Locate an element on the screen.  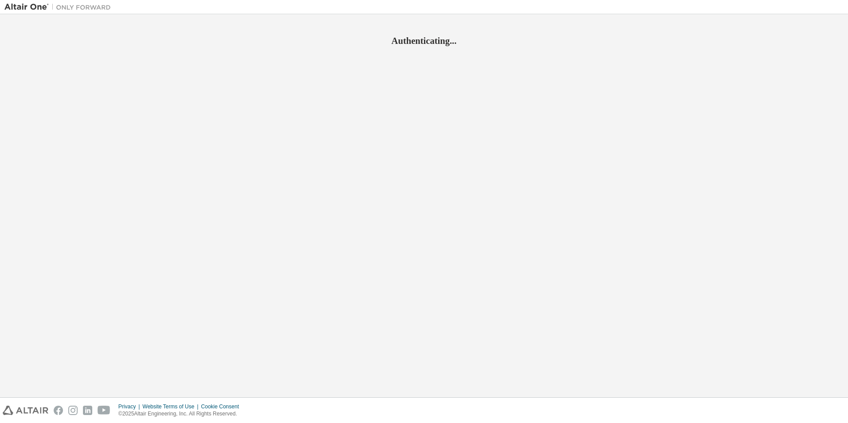
img: linkedin.svg is located at coordinates (87, 410).